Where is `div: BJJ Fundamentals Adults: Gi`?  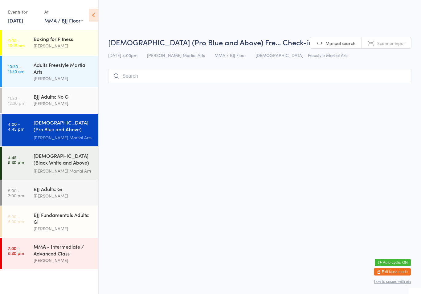
div: BJJ Fundamentals Adults: Gi is located at coordinates (63, 218).